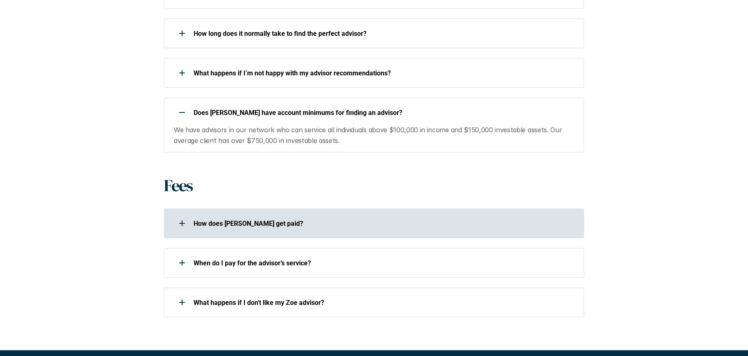  I want to click on p: We have advisors in our network who can service all individuals above $100,000 in income and $150..., so click(374, 135).